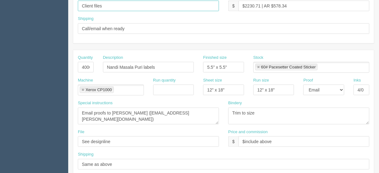 The width and height of the screenshot is (379, 173). Describe the element at coordinates (81, 132) in the screenshot. I see `label: File` at that location.